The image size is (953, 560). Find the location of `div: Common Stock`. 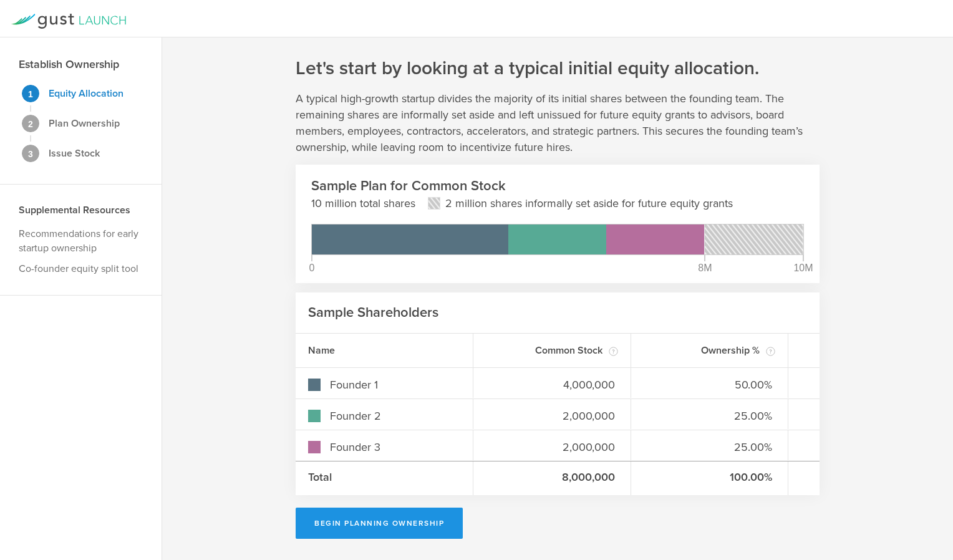

div: Common Stock is located at coordinates (552, 350).